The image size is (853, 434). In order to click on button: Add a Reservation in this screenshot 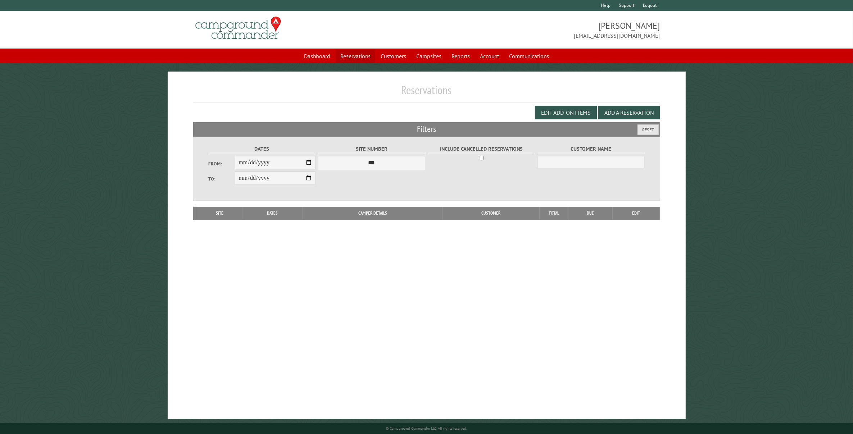, I will do `click(629, 113)`.